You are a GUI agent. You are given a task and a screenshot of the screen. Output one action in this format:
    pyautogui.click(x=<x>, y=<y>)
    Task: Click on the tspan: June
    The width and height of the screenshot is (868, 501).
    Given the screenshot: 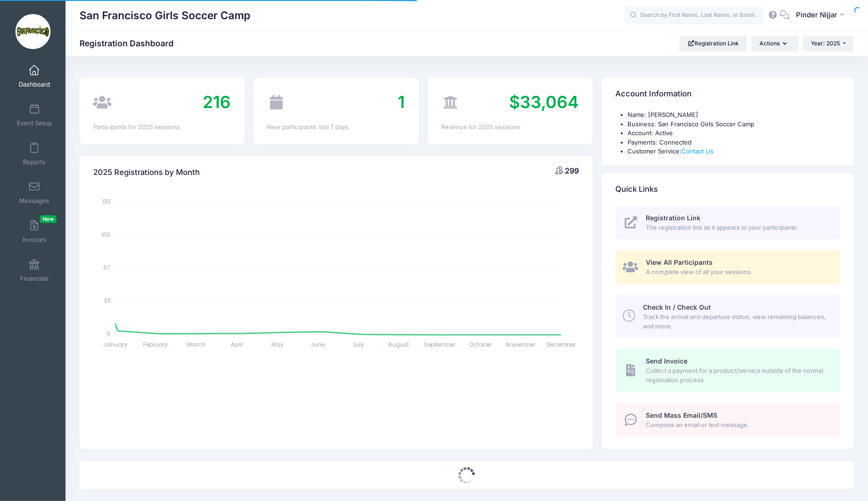 What is the action you would take?
    pyautogui.click(x=318, y=344)
    